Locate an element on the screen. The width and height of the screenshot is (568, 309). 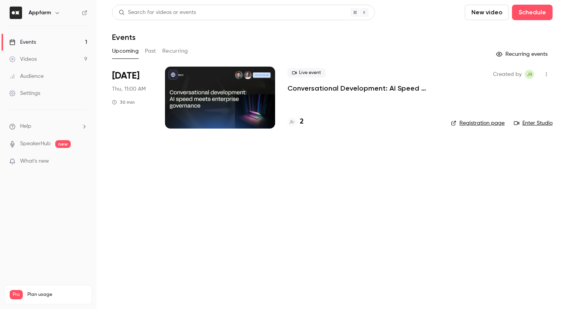
span: Julie Remen is located at coordinates (530, 74).